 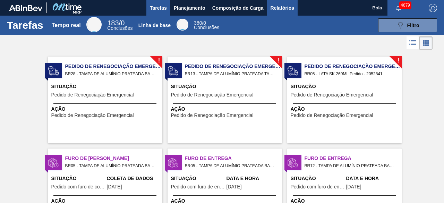 I want to click on font: Data e Hora, so click(x=243, y=178).